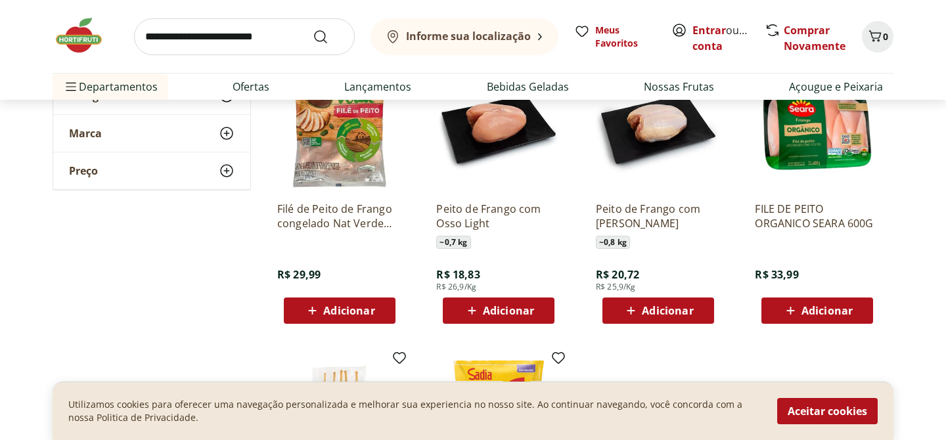 The image size is (946, 440). I want to click on p: FILE DE PEITO ORGANICO SEARA 600G, so click(817, 216).